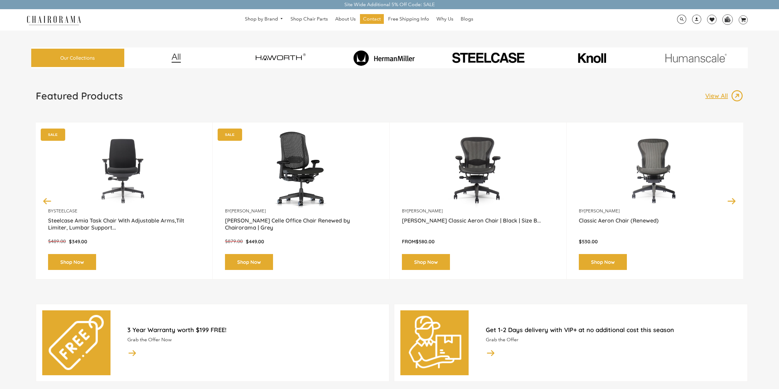 The height and width of the screenshot is (389, 779). What do you see at coordinates (725, 96) in the screenshot?
I see `a: View All` at bounding box center [725, 96].